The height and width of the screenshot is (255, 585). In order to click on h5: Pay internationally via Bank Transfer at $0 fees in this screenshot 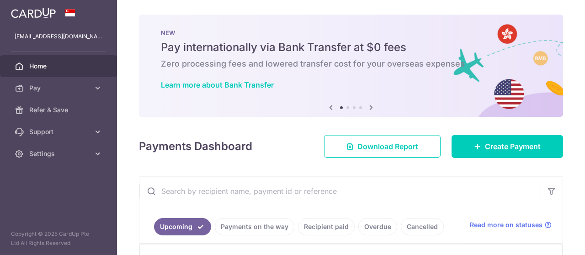, I will do `click(351, 48)`.